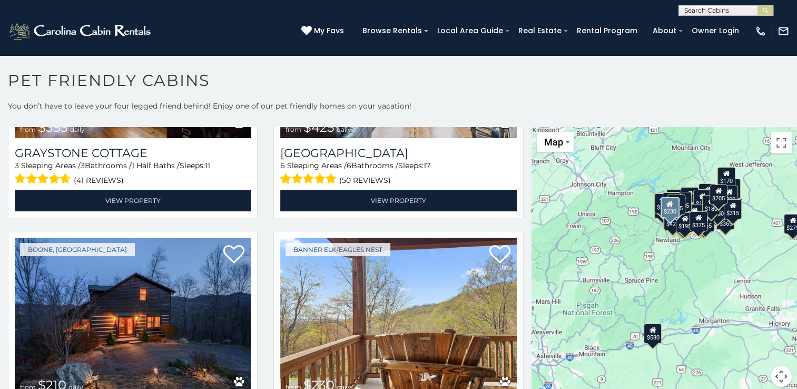  What do you see at coordinates (673, 220) in the screenshot?
I see `div: $225` at bounding box center [673, 220].